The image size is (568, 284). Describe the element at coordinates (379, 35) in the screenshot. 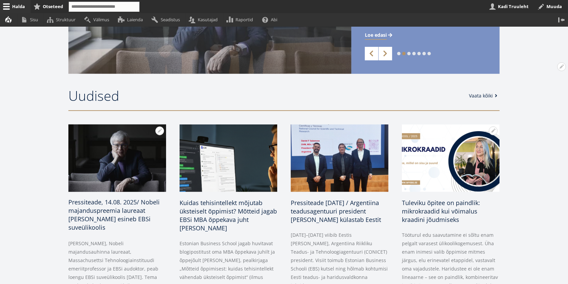

I see `a: Loe edasi` at that location.